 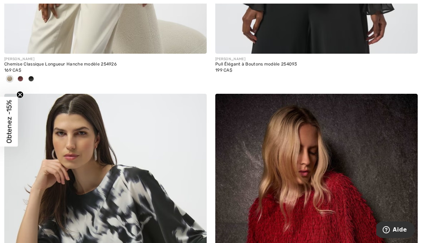 I want to click on span: Aide, so click(x=24, y=8).